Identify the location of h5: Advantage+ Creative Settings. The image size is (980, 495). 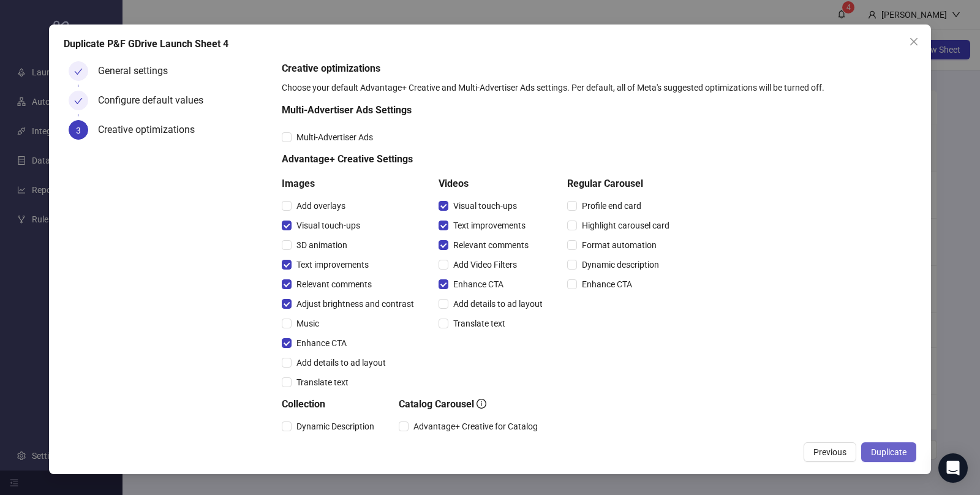
(478, 160).